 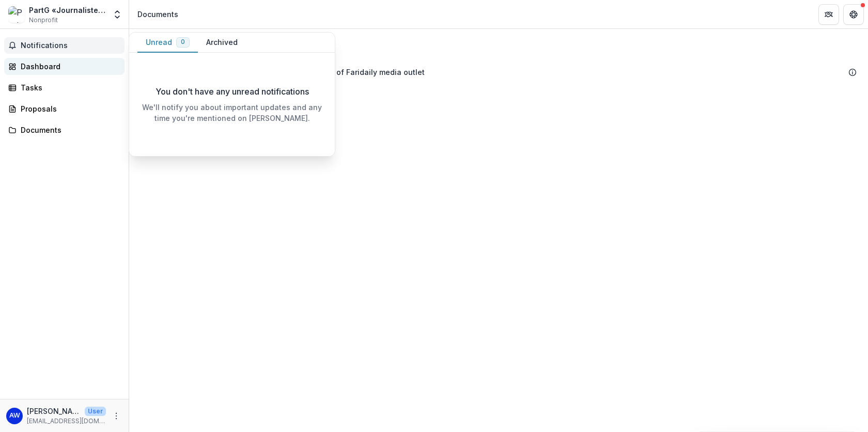 What do you see at coordinates (168, 42) in the screenshot?
I see `button: Unread` at bounding box center [168, 42].